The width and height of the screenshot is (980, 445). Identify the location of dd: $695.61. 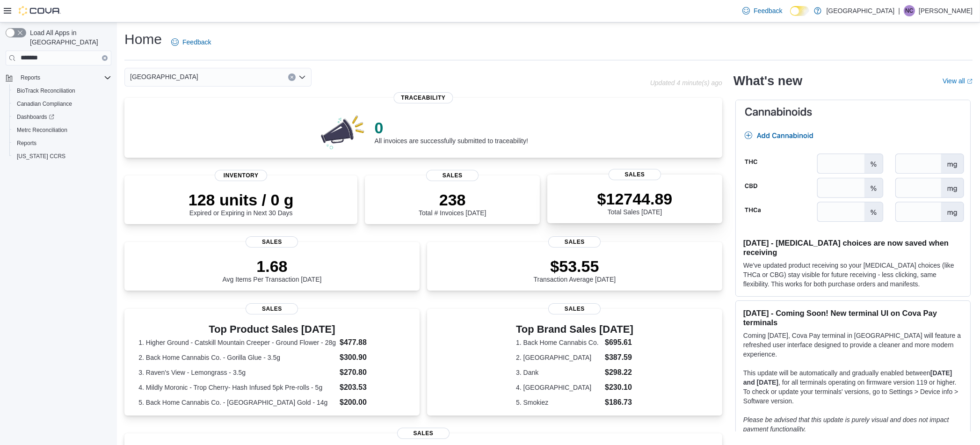
(619, 343).